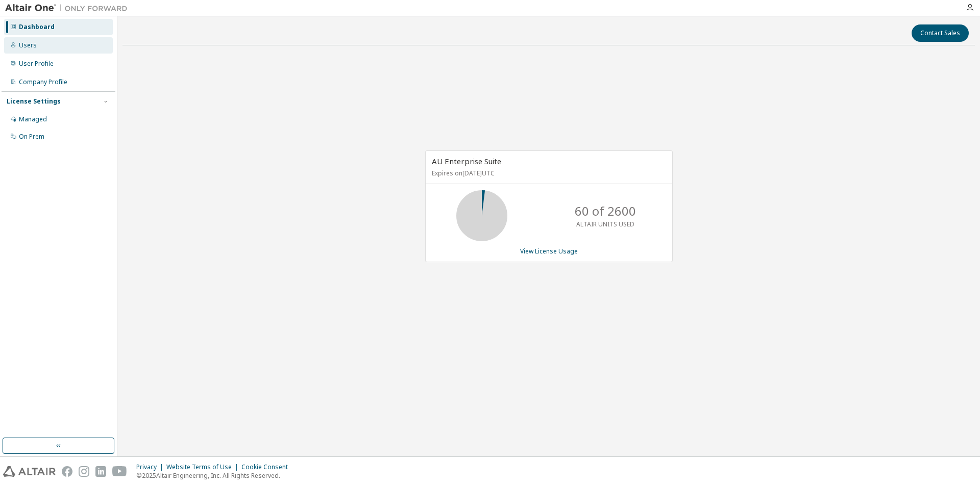  Describe the element at coordinates (548, 251) in the screenshot. I see `a: View License Usage` at that location.